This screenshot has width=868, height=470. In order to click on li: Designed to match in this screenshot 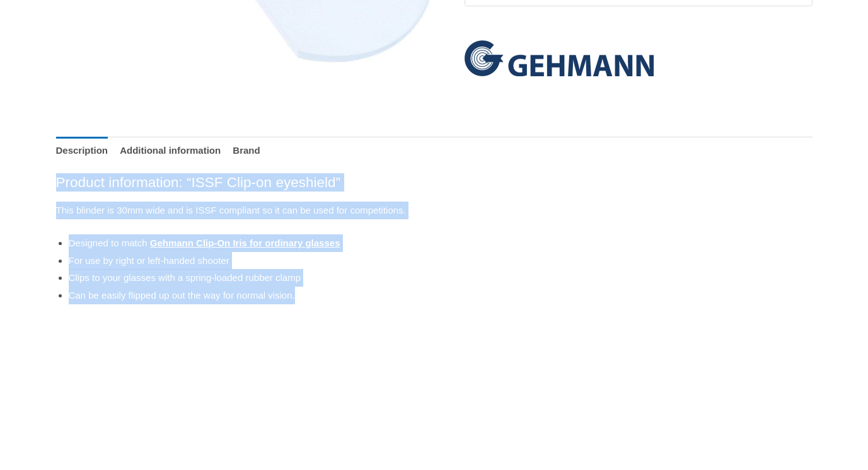, I will do `click(441, 243)`.